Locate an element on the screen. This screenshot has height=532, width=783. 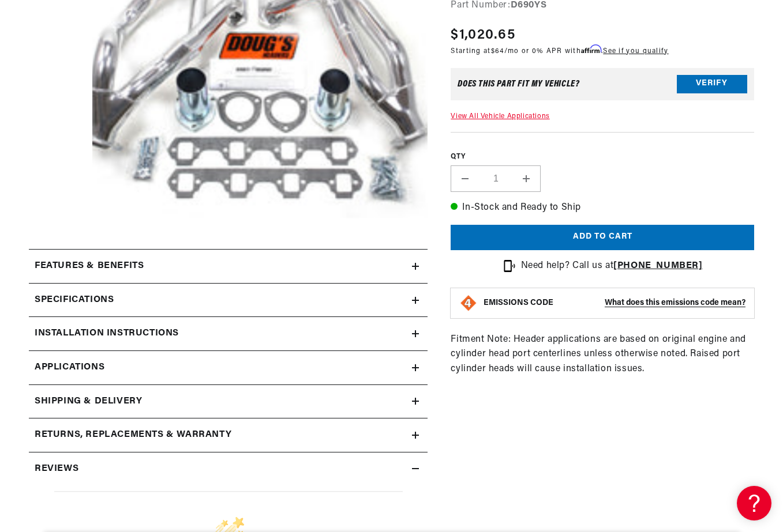
a: View All Vehicle Applications is located at coordinates (499, 116).